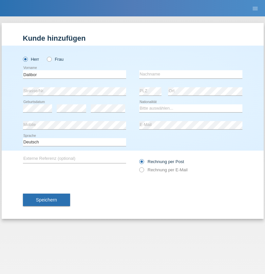 The image size is (265, 274). Describe the element at coordinates (47, 200) in the screenshot. I see `span: Speichern` at that location.